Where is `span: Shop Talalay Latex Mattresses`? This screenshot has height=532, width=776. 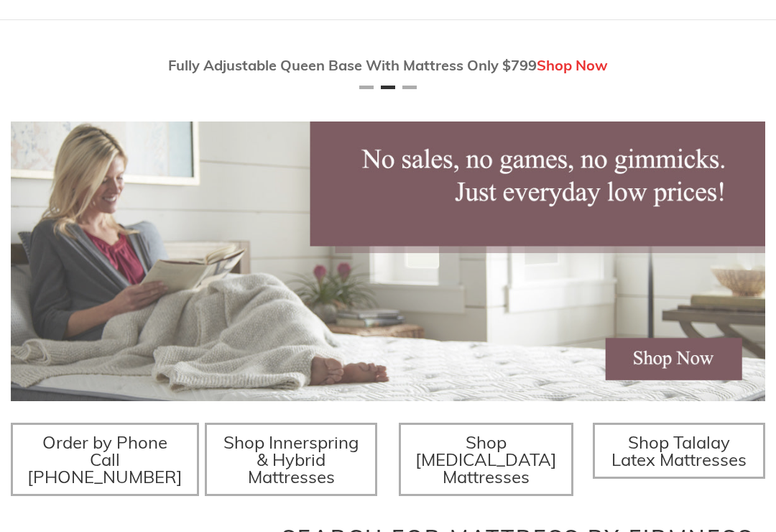 span: Shop Talalay Latex Mattresses is located at coordinates (679, 451).